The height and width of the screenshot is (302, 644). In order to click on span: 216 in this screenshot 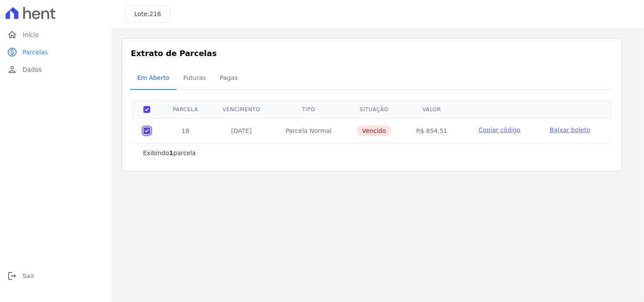, I will do `click(155, 14)`.